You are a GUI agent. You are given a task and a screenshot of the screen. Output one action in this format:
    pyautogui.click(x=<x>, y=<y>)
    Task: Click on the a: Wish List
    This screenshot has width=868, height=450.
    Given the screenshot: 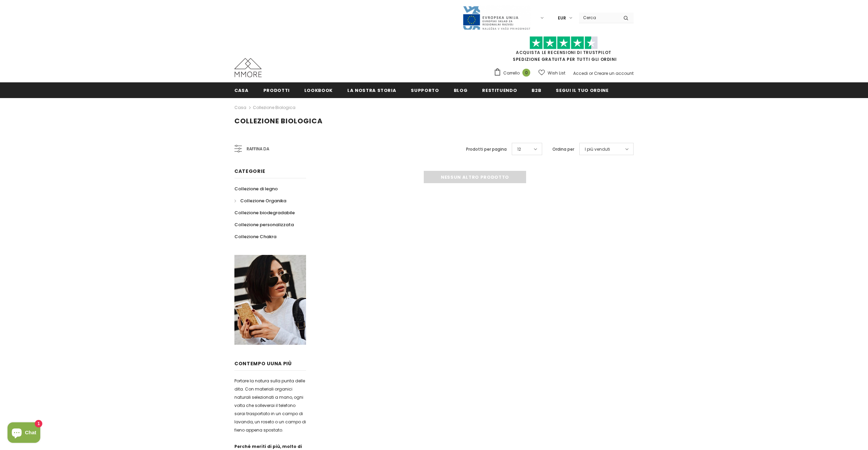 What is the action you would take?
    pyautogui.click(x=552, y=73)
    